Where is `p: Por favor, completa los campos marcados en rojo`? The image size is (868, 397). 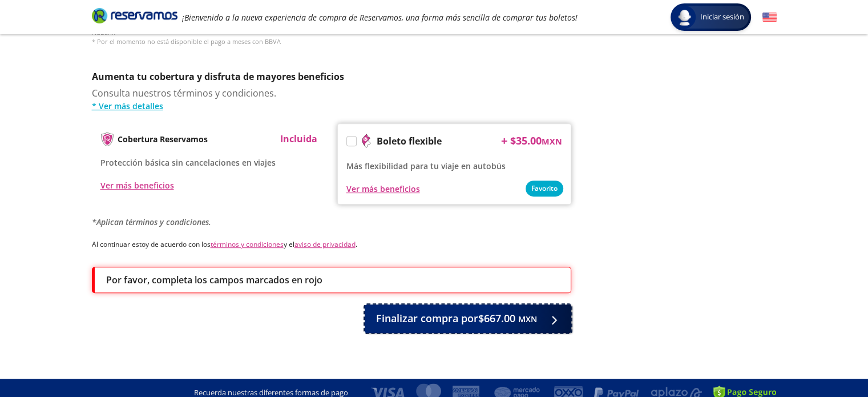
p: Por favor, completa los campos marcados en rojo is located at coordinates (214, 280).